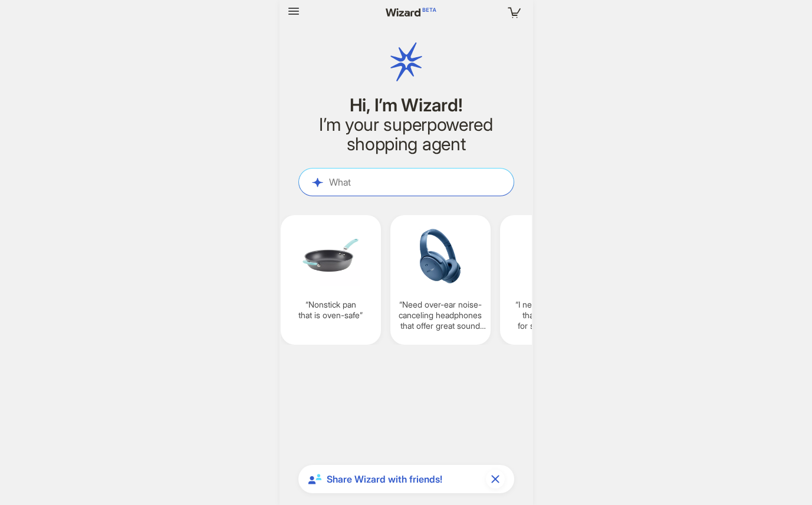 The image size is (812, 505). What do you see at coordinates (550, 315) in the screenshot?
I see `q: I need moisturizer that is targeted for sensitive skin` at bounding box center [550, 315].